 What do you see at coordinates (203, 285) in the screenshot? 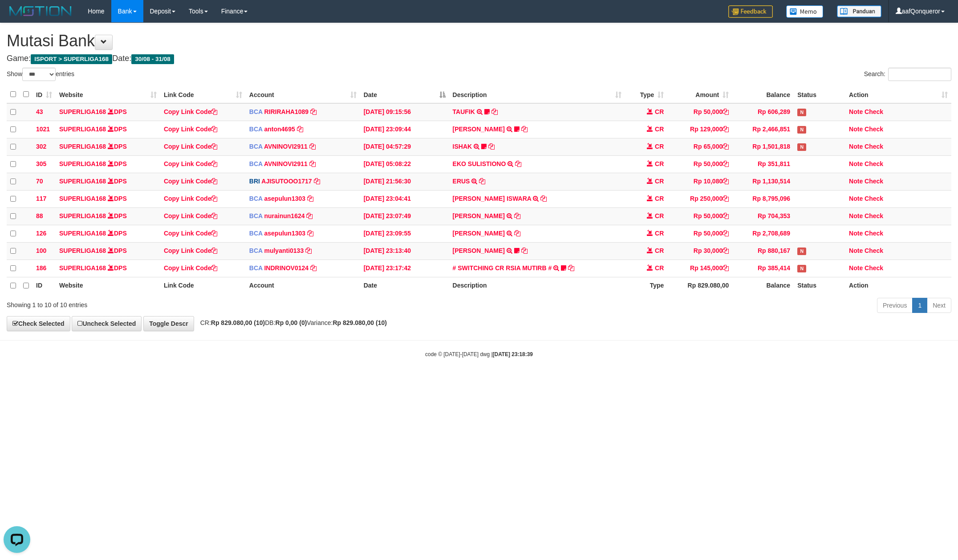
I see `th: Link Code` at bounding box center [203, 285].